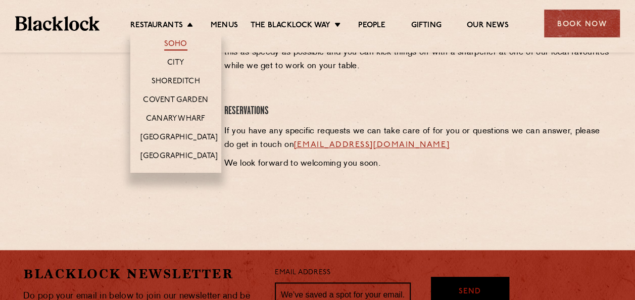 Image resolution: width=635 pixels, height=300 pixels. I want to click on a: City, so click(176, 64).